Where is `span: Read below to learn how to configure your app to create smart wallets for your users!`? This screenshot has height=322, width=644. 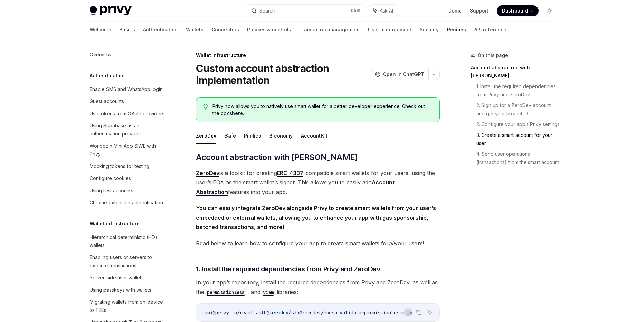
span: Read below to learn how to configure your app to create smart wallets for your users! is located at coordinates (318, 243).